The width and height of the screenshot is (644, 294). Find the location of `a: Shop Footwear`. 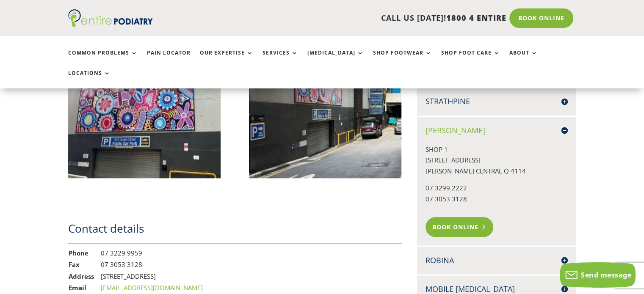

a: Shop Footwear is located at coordinates (402, 59).